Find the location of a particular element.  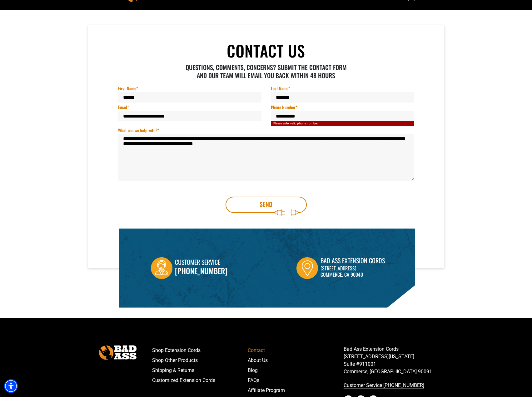

a: Blog is located at coordinates (296, 370).